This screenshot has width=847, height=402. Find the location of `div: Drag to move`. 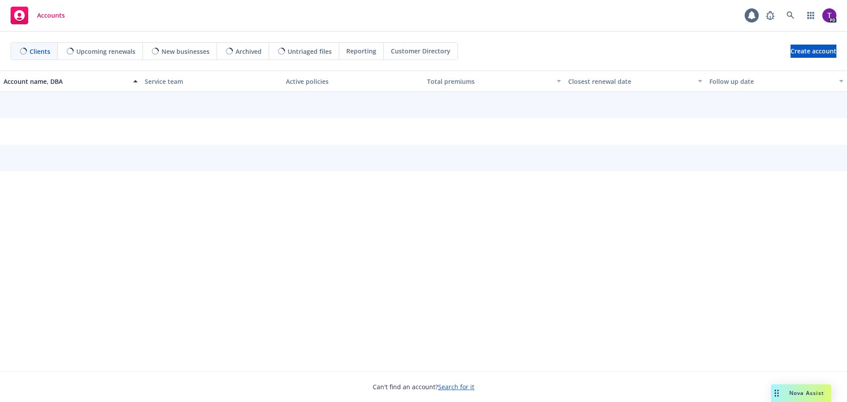

div: Drag to move is located at coordinates (776, 393).